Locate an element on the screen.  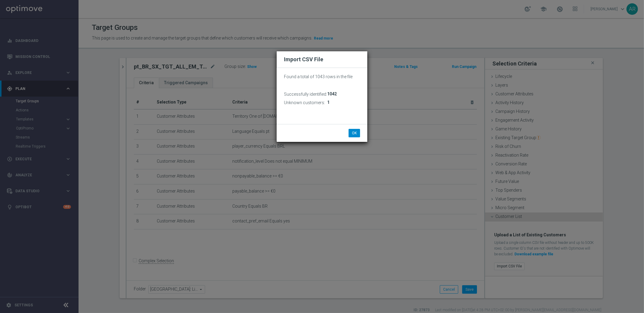
span: 1042 is located at coordinates (332, 94).